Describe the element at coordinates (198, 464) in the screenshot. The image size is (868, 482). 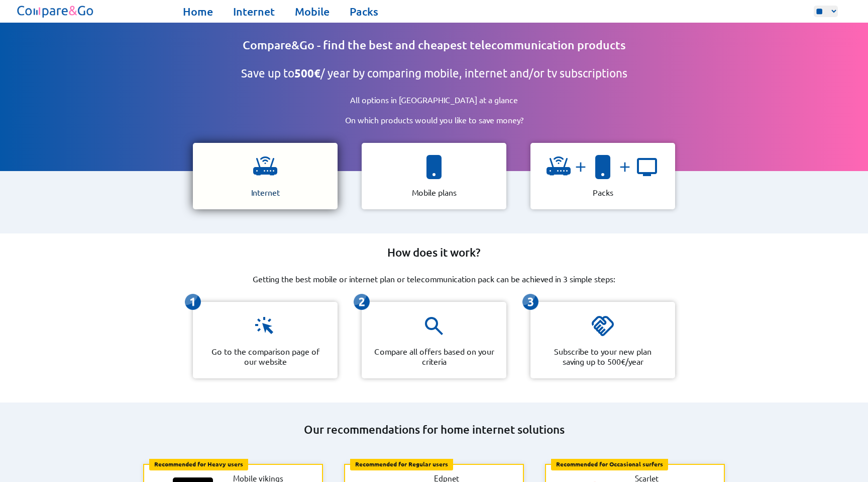
I see `b: Recommended for Heavy users` at that location.